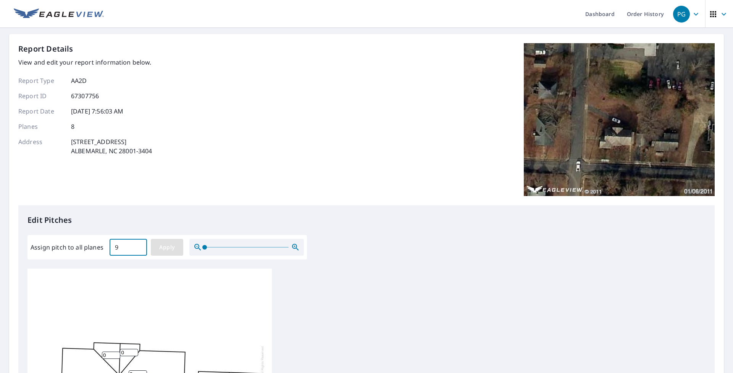 This screenshot has width=733, height=373. What do you see at coordinates (41, 111) in the screenshot?
I see `p: Report Date` at bounding box center [41, 111].